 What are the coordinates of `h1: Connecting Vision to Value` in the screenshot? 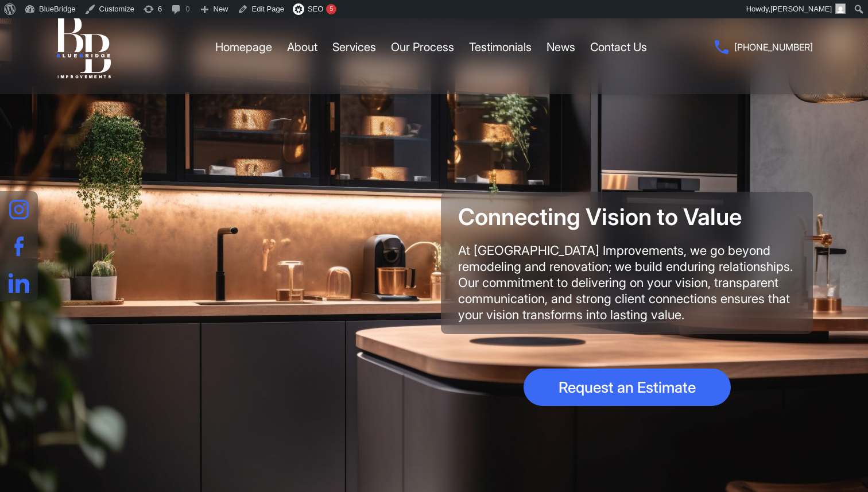 It's located at (627, 217).